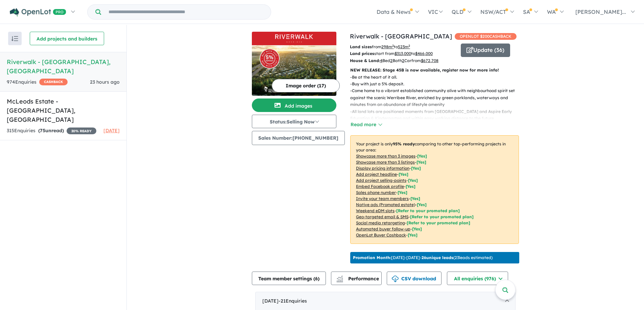 The width and height of the screenshot is (644, 310). What do you see at coordinates (434, 70) in the screenshot?
I see `p: NEW RELEASE: Stage 45B is now available, register now for more info!` at bounding box center [434, 70].